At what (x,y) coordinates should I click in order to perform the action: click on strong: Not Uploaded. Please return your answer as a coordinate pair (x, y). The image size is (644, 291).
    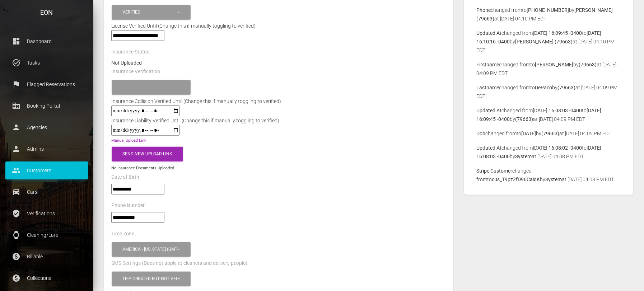
    Looking at the image, I should click on (127, 63).